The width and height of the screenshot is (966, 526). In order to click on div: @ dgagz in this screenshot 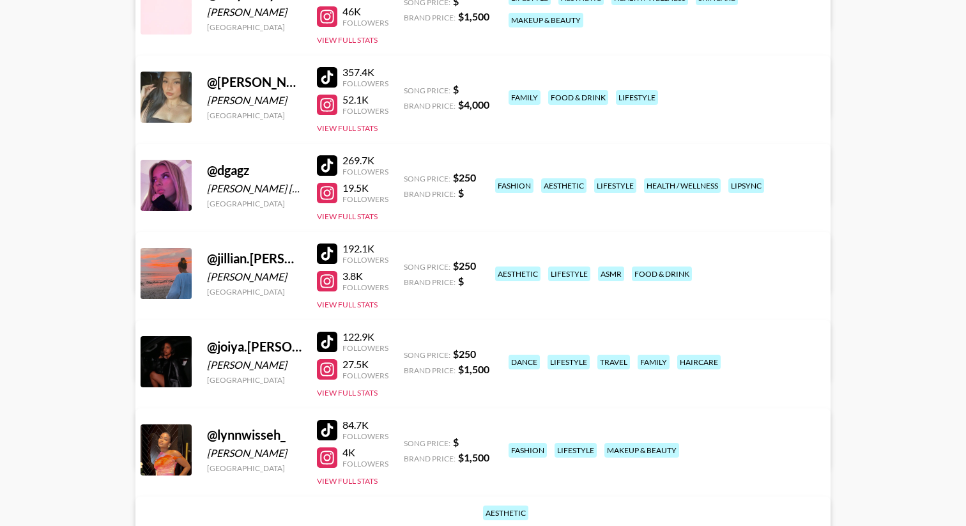, I will do `click(254, 170)`.